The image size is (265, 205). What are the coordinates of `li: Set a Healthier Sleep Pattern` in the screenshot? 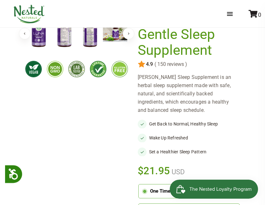 It's located at (188, 152).